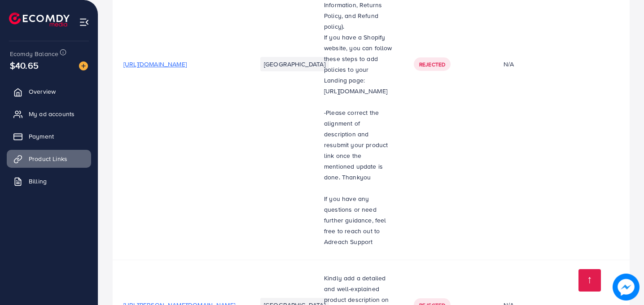  Describe the element at coordinates (358, 145) in the screenshot. I see `p: -Please correct the alignment of description and resubmit your product link once the mentioned up...` at that location.